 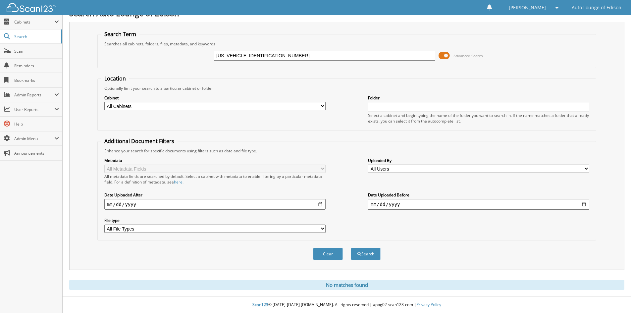 I want to click on legend: Search Term, so click(x=120, y=34).